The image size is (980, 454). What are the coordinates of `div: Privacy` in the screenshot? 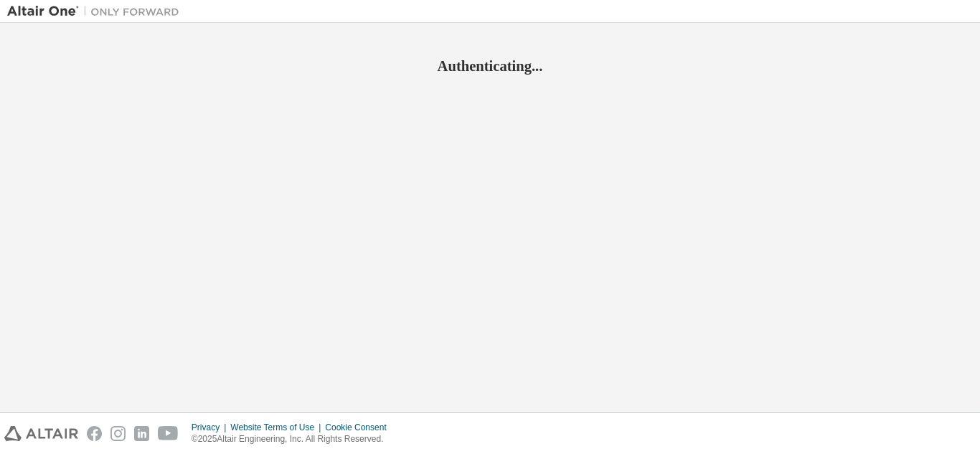 It's located at (211, 428).